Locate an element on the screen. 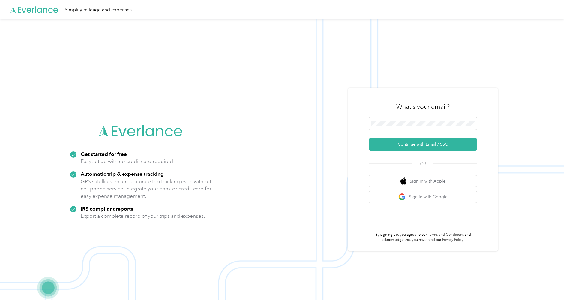  h3: What's your email? is located at coordinates (423, 107).